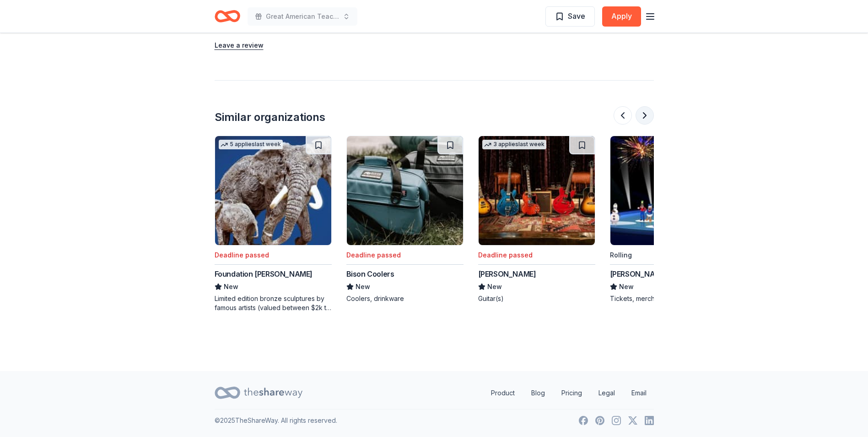 The height and width of the screenshot is (437, 868). What do you see at coordinates (576, 16) in the screenshot?
I see `span: Save` at bounding box center [576, 16].